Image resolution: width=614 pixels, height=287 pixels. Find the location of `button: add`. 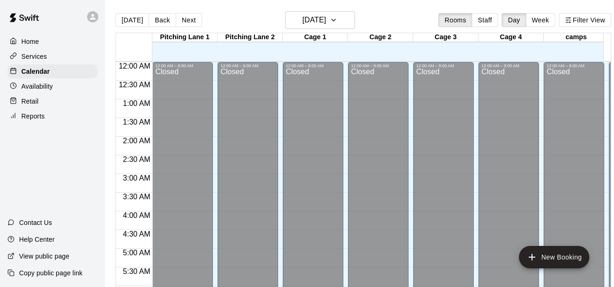

button: add is located at coordinates (554, 257).